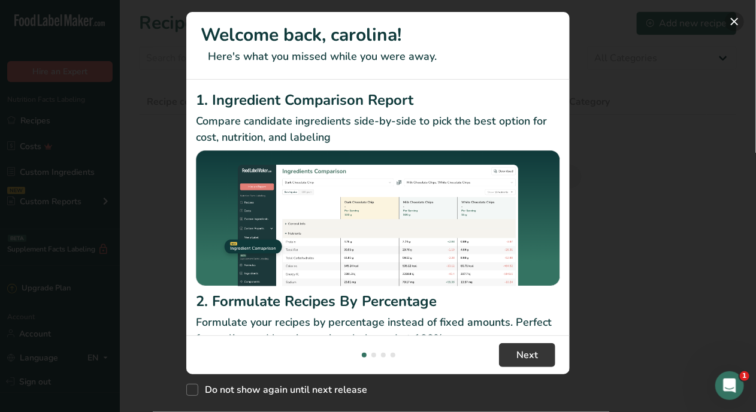 This screenshot has height=412, width=756. Describe the element at coordinates (378, 129) in the screenshot. I see `p: Compare candidate ingredients side-by-side to pick the best option for cost, nutrition, and labeling` at that location.